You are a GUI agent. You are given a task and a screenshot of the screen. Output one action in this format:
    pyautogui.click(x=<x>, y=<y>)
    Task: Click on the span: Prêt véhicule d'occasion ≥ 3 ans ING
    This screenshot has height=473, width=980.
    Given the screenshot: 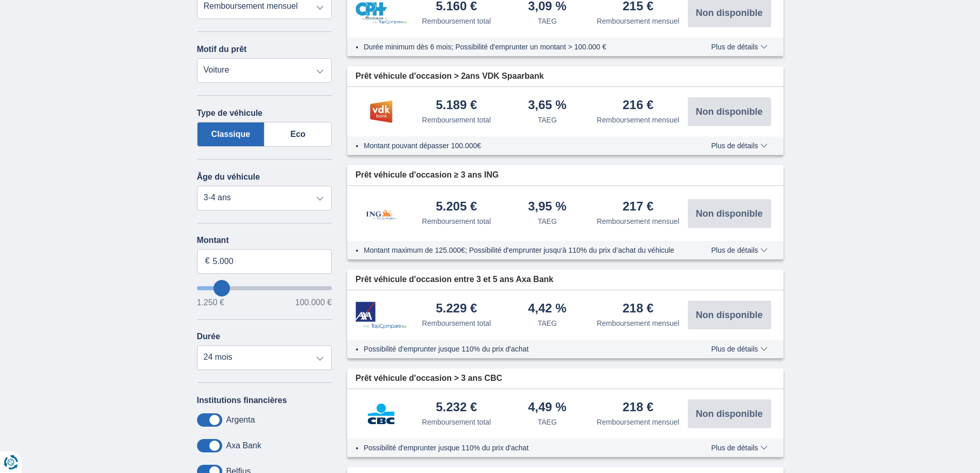 What is the action you would take?
    pyautogui.click(x=427, y=175)
    